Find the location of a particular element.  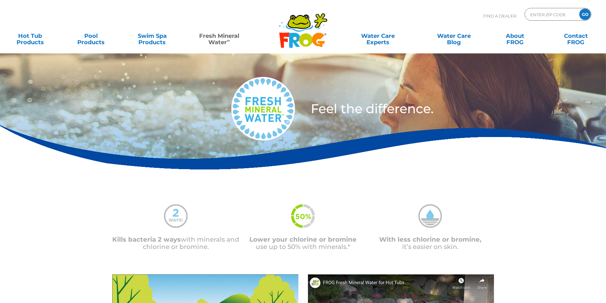

img: mineral-water-less-chlorine is located at coordinates (430, 216).